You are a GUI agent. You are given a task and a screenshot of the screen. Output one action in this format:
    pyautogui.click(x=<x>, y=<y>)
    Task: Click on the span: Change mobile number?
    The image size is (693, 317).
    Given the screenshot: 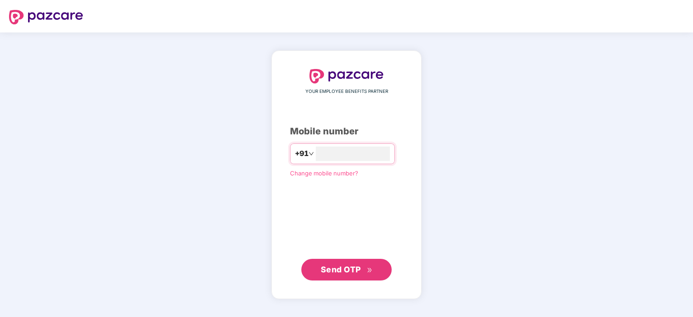 What is the action you would take?
    pyautogui.click(x=324, y=173)
    